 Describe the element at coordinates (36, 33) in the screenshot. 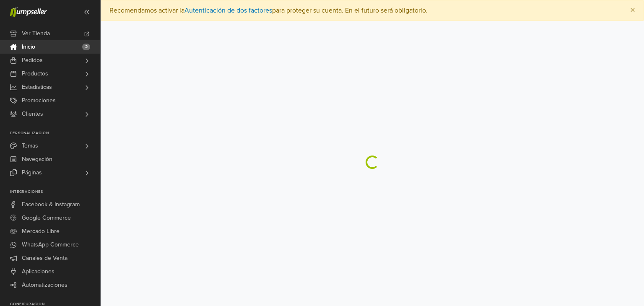

I see `span: Ver Tienda` at that location.